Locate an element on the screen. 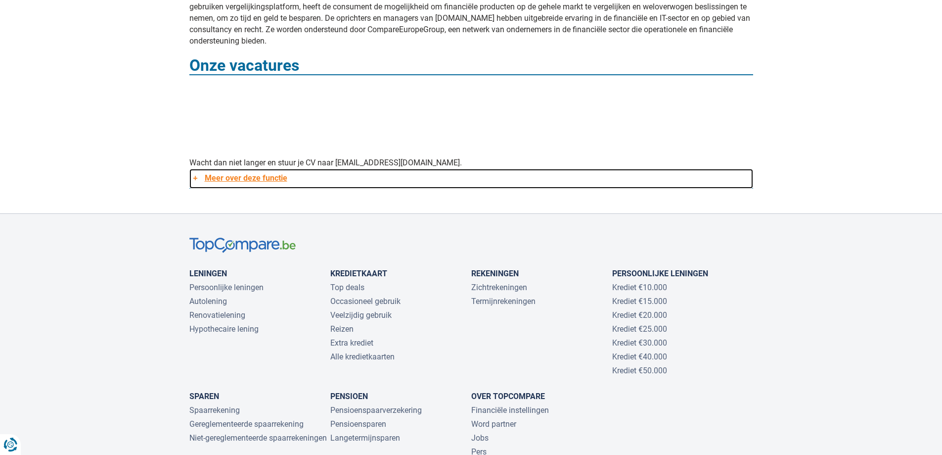 This screenshot has width=942, height=455. p: Sta je klaar om je carrière een geweldige start te geven en onze toekomstige digital advertising ... is located at coordinates (471, 136).